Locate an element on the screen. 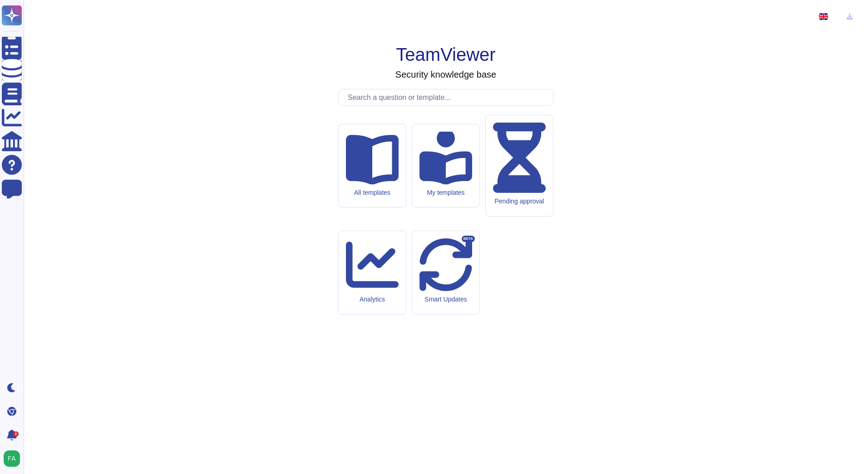  img: en is located at coordinates (824, 16).